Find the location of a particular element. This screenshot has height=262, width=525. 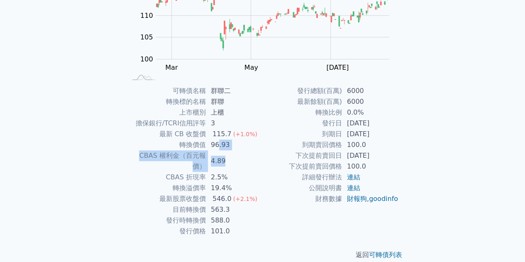

div: Chat Widget is located at coordinates (504, 242).